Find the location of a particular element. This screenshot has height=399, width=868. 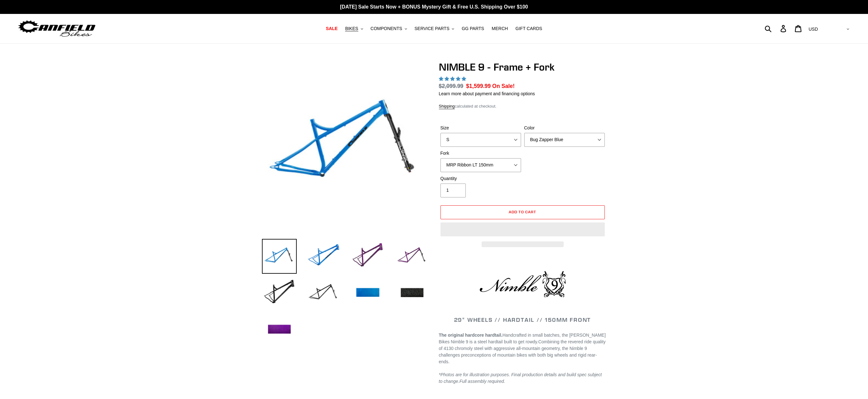

a: Learn more about payment and financing options is located at coordinates (487, 94).